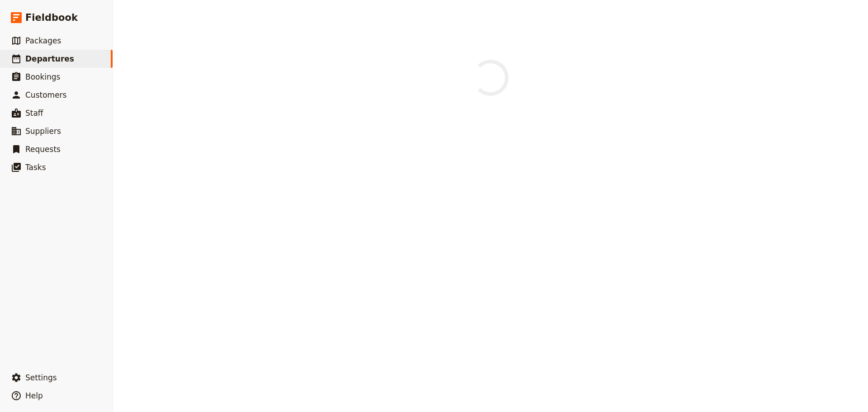 The image size is (868, 412). I want to click on span: Bookings, so click(42, 76).